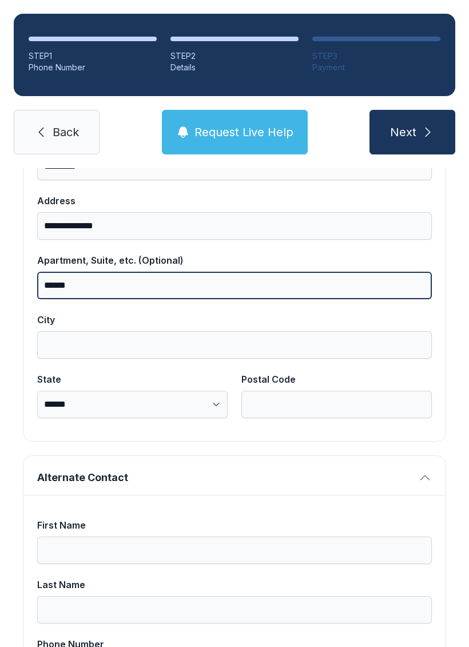  Describe the element at coordinates (235, 550) in the screenshot. I see `input: First Name` at that location.